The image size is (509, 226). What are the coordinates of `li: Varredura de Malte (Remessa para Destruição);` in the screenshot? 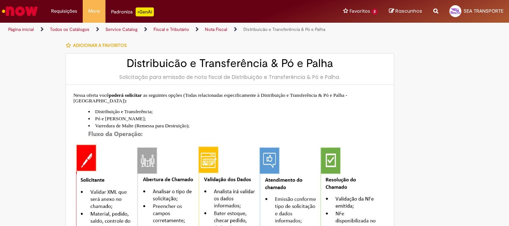 It's located at (237, 126).